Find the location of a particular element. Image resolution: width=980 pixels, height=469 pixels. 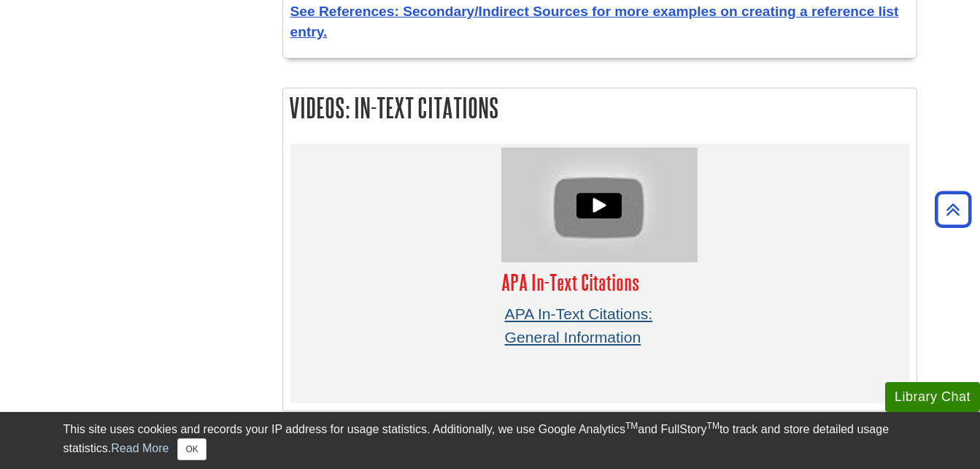

a: APA In-Text Citations: General Information is located at coordinates (579, 325).